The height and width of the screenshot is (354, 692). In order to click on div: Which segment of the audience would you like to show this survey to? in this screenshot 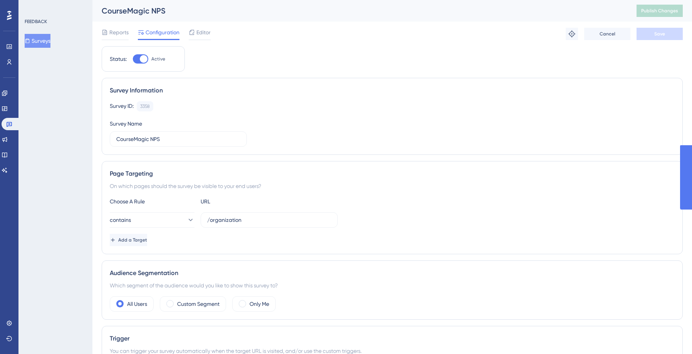, I will do `click(392, 285)`.